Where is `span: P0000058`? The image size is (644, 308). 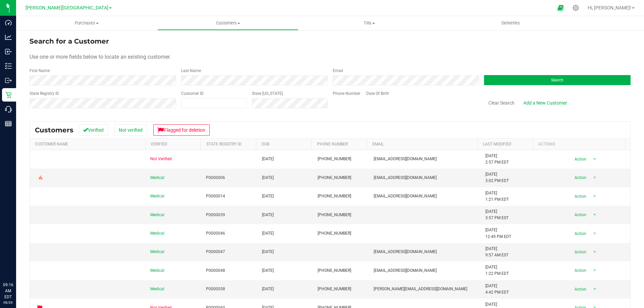 span: P0000058 is located at coordinates (215, 289).